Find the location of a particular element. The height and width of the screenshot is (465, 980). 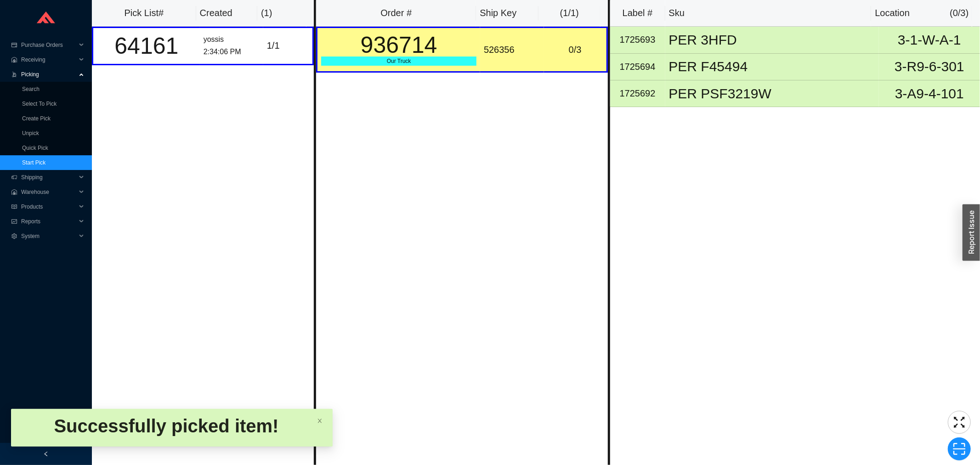

a: Select To Pick is located at coordinates (39, 104).